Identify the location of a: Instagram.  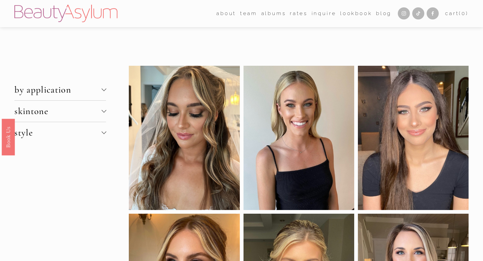
(404, 13).